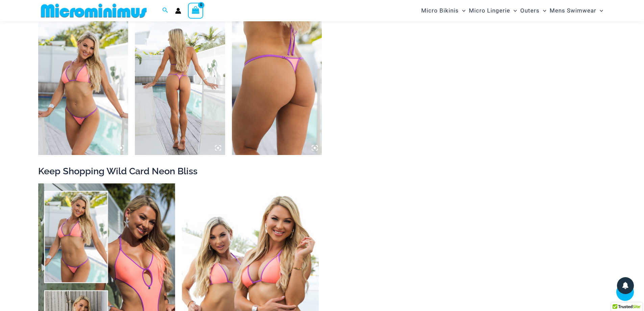 This screenshot has height=311, width=644. Describe the element at coordinates (165, 11) in the screenshot. I see `a: Search icon link` at that location.